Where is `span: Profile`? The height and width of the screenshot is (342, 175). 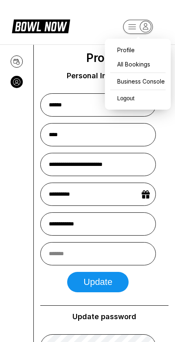 span: Profile is located at coordinates (104, 58).